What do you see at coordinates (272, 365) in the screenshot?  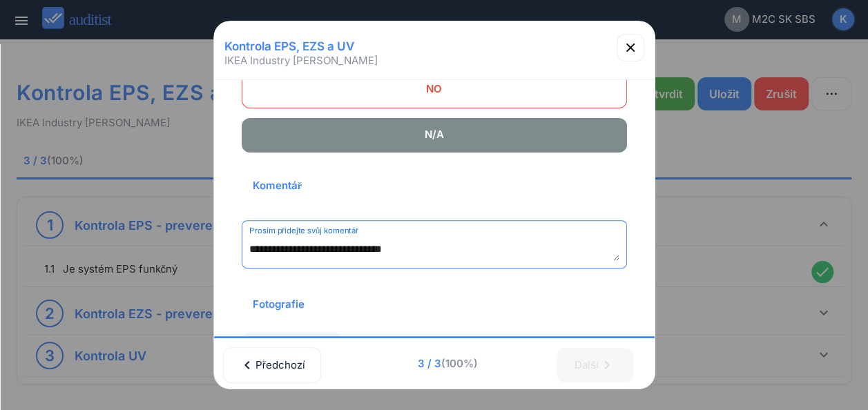 I see `button: Předchozí` at bounding box center [272, 365].